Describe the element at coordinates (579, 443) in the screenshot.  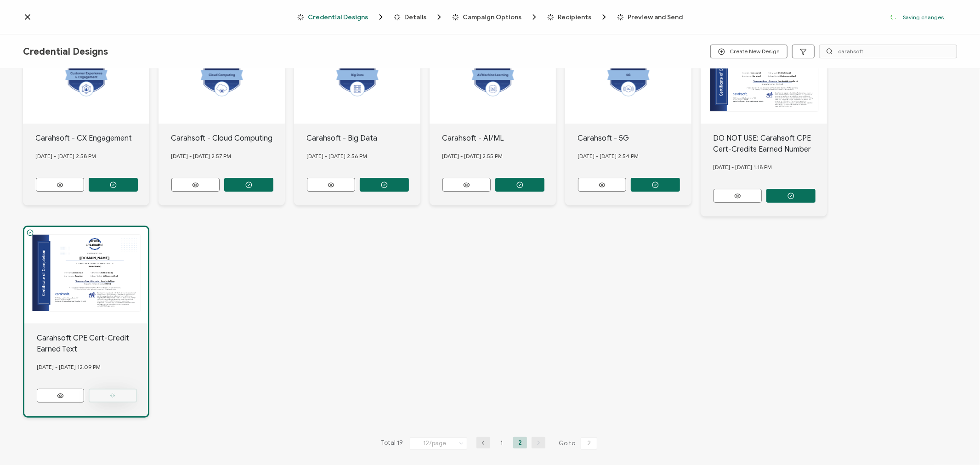
I see `span: Go to` at that location.